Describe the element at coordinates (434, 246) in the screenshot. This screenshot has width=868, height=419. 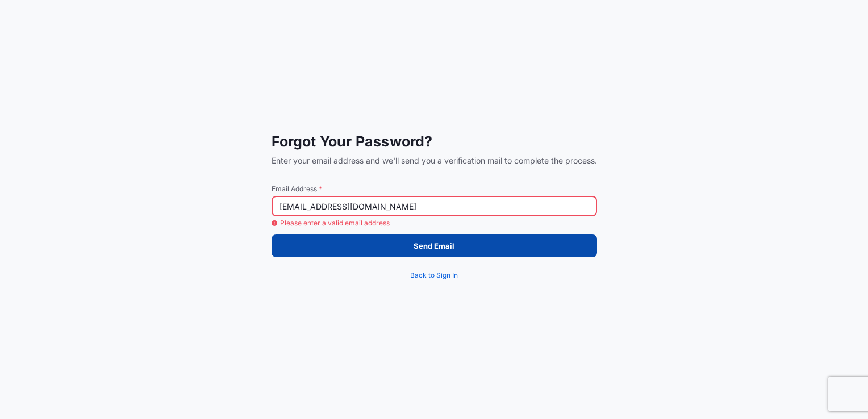
I see `p: Send Email` at that location.